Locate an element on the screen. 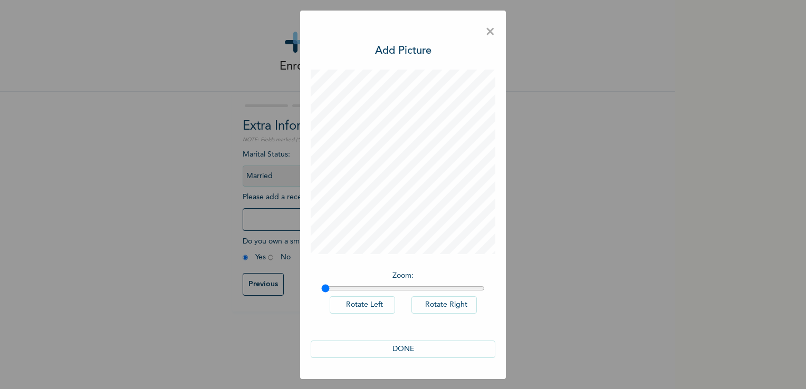 The width and height of the screenshot is (806, 389). h3: Add Picture is located at coordinates (403, 51).